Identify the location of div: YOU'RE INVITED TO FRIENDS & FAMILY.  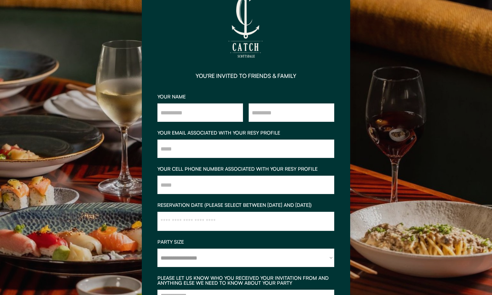
(246, 76).